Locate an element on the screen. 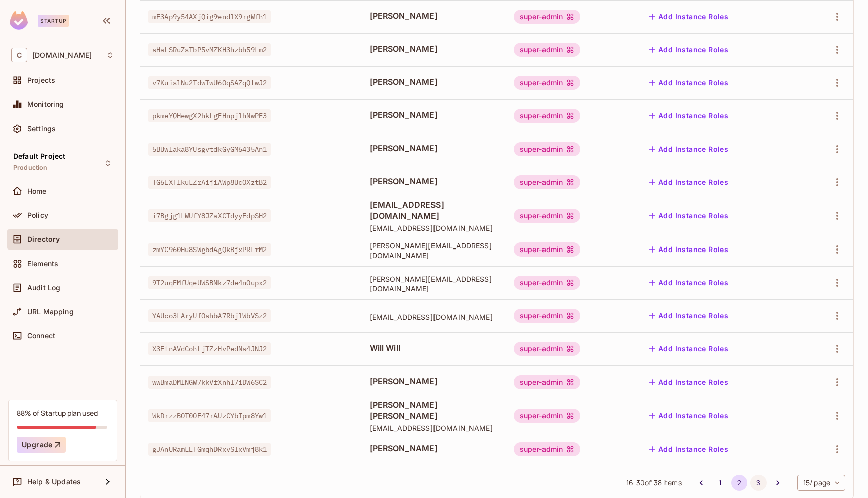  span: Elements is located at coordinates (43, 263).